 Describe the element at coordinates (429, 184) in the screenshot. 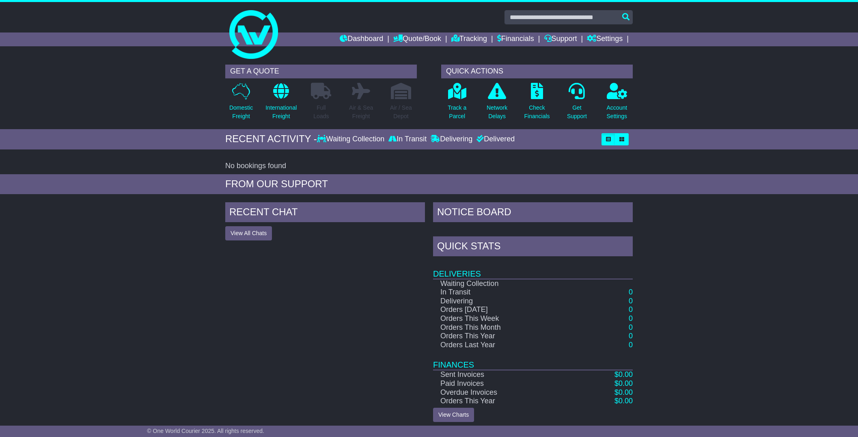

I see `div: FROM OUR SUPPORT` at that location.